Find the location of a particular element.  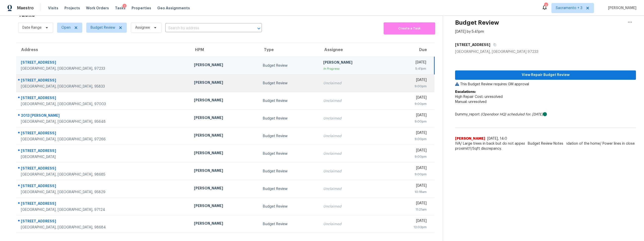

h2: Tasks is located at coordinates (26, 15).